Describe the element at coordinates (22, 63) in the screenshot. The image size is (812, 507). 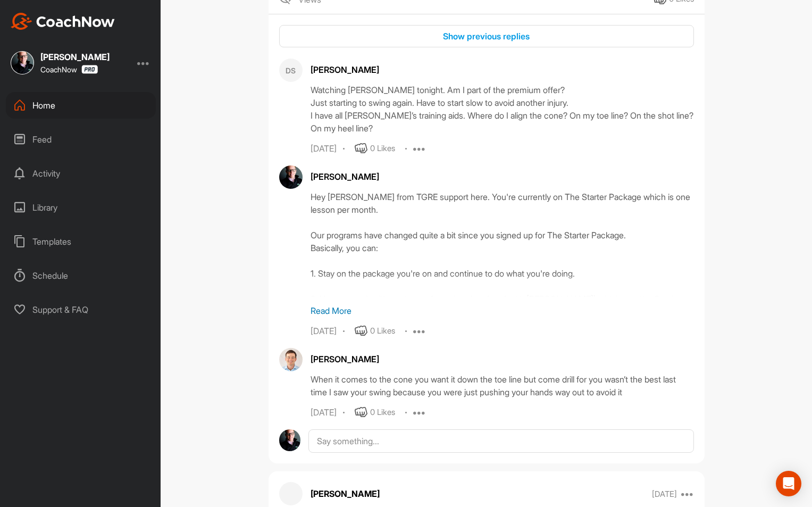
I see `img: square_d7b6dd5b2d8b6df5777e39d7bdd614c0.jpg` at that location.